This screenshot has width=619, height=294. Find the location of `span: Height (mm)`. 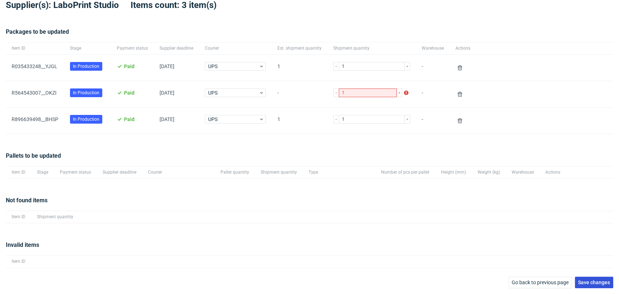

span: Height (mm) is located at coordinates (454, 172).